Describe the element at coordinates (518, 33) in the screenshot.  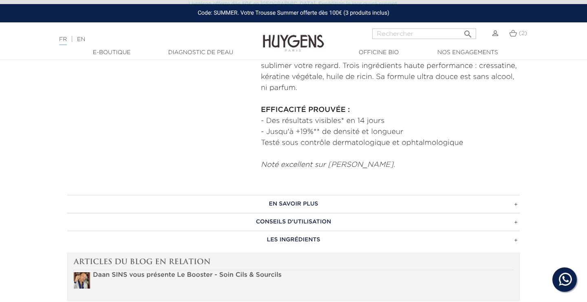
I see `a: (2)` at that location.